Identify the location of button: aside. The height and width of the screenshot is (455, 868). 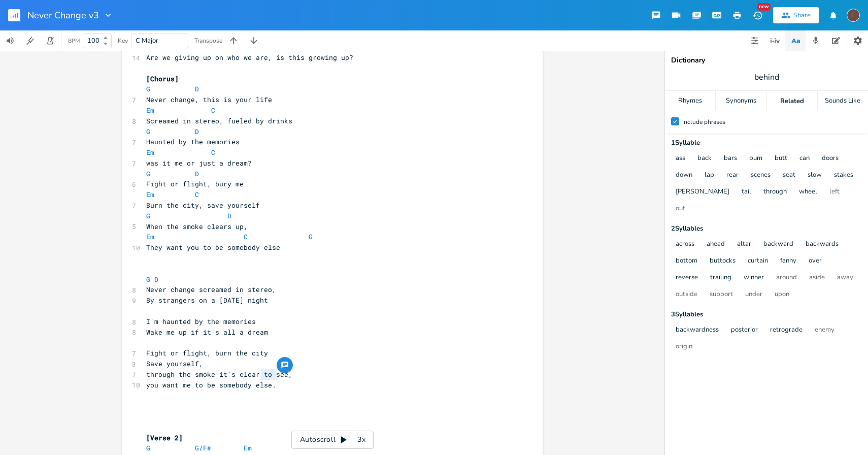
(817, 277).